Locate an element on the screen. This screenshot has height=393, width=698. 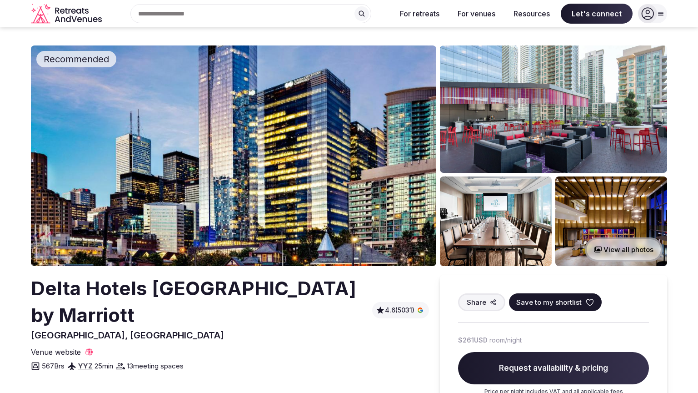
a: Venue website is located at coordinates (62, 352).